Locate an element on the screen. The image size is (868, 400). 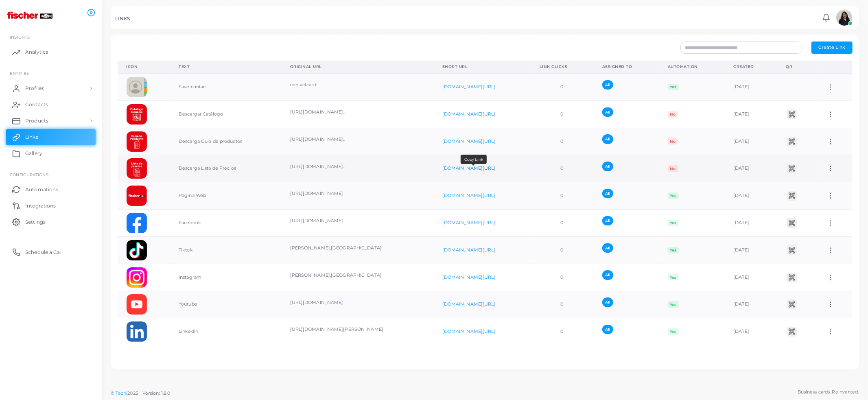
h5: LINKS is located at coordinates (122, 19).